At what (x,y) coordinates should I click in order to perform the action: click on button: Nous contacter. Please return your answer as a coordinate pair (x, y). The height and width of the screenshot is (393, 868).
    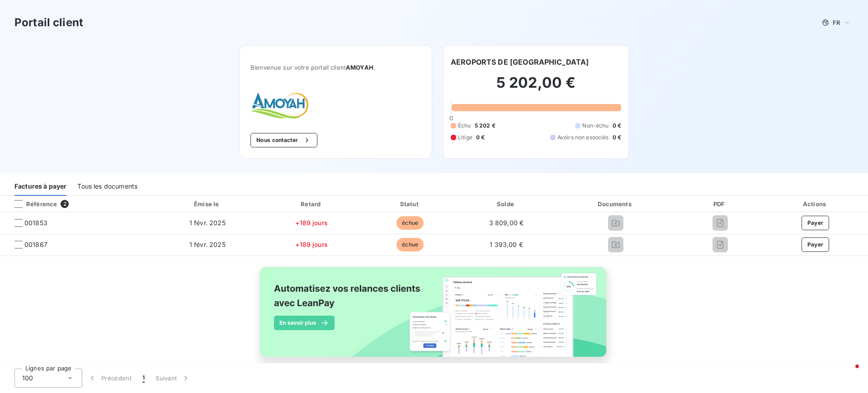
    Looking at the image, I should click on (284, 140).